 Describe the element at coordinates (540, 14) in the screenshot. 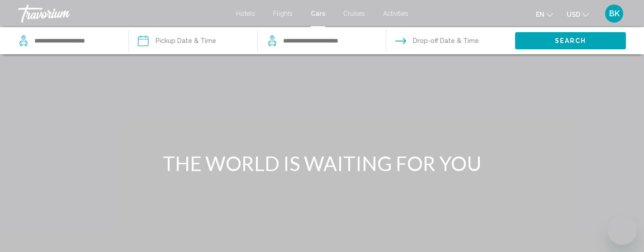

I see `span: en` at that location.